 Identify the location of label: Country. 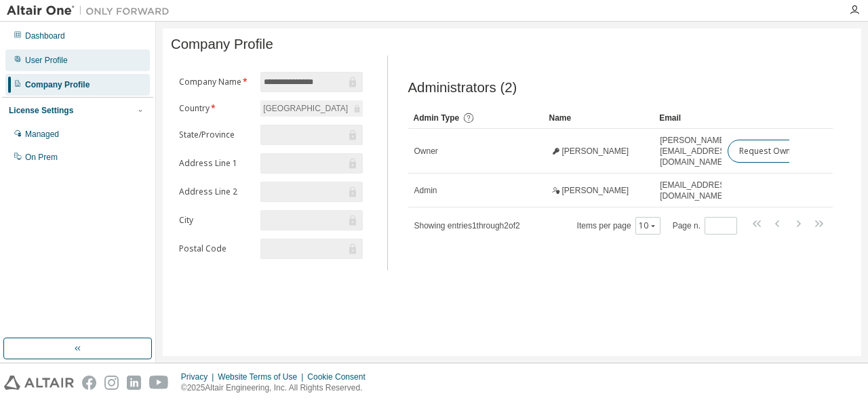
(215, 108).